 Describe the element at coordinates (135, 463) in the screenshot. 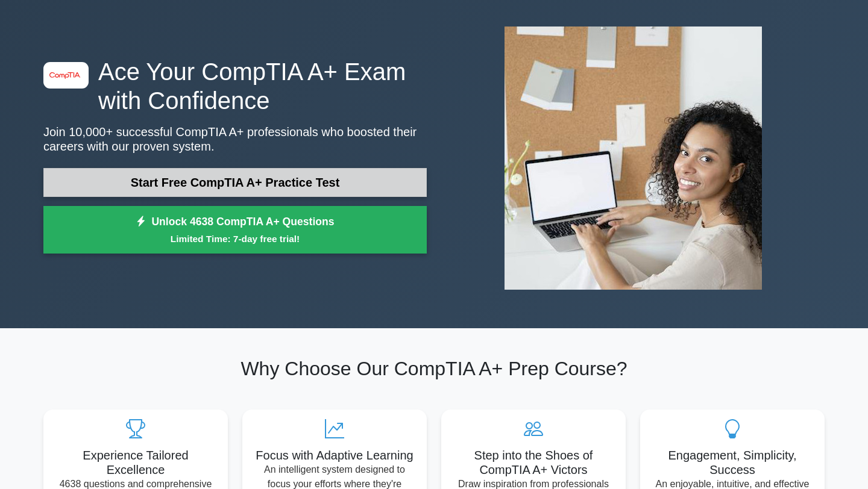

I see `h5: Experience Tailored Excellence` at that location.